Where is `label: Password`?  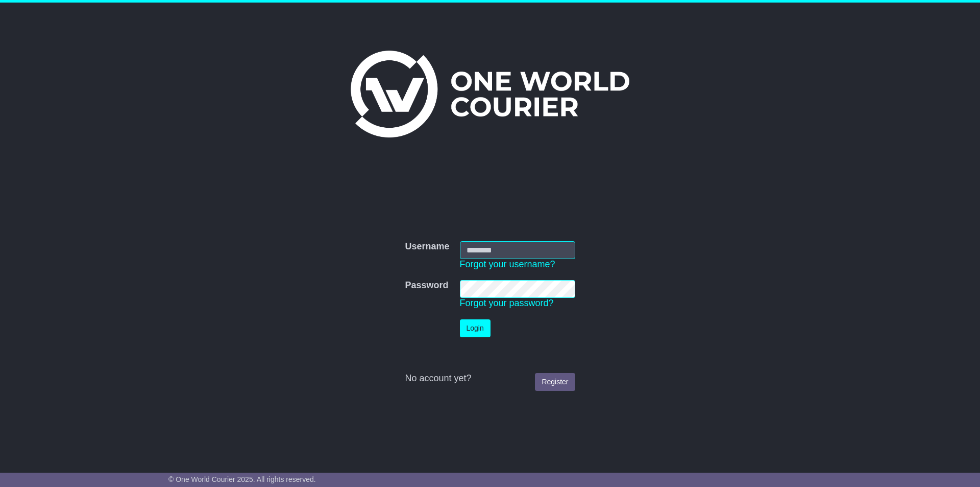 label: Password is located at coordinates (426, 285).